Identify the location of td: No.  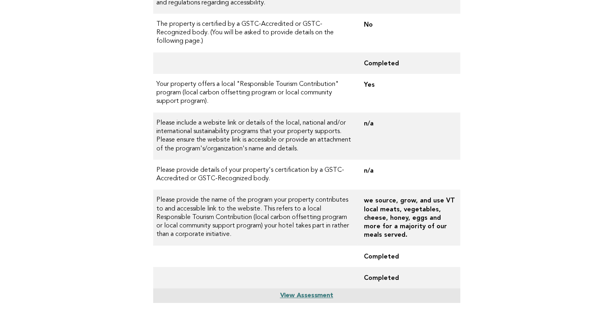
(409, 33).